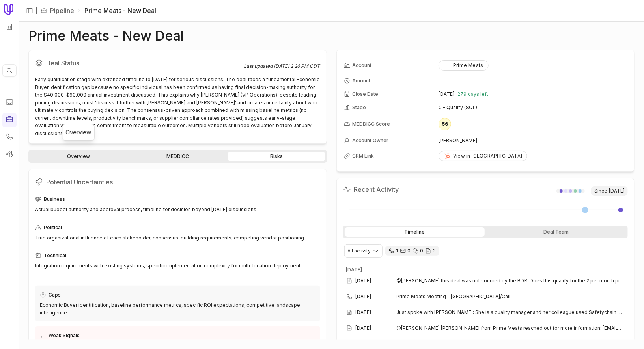 The image size is (644, 349). Describe the element at coordinates (178, 309) in the screenshot. I see `div: Economic Buyer identification, baseline performance metrics, specific ROI expectations, competiti...` at that location.